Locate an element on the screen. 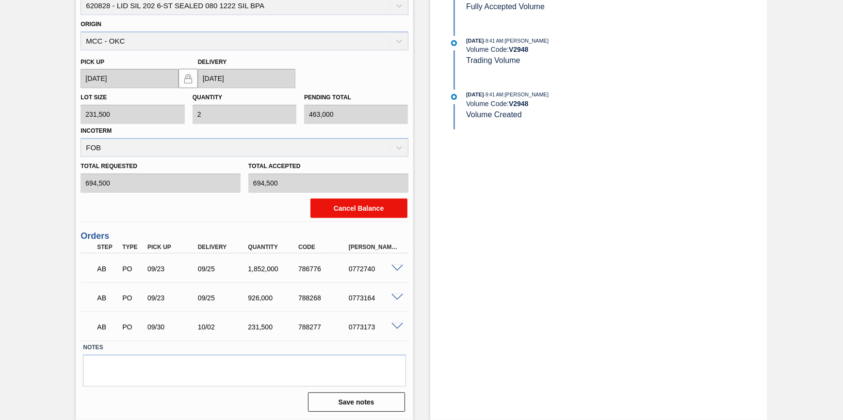  label: Total Accepted is located at coordinates (328, 166).